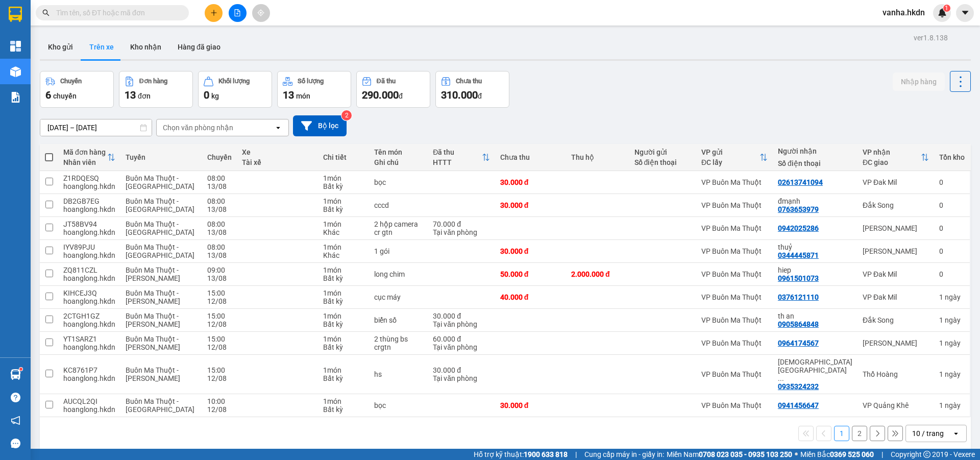 This screenshot has width=980, height=460. What do you see at coordinates (238, 13) in the screenshot?
I see `button: file-add` at bounding box center [238, 13].